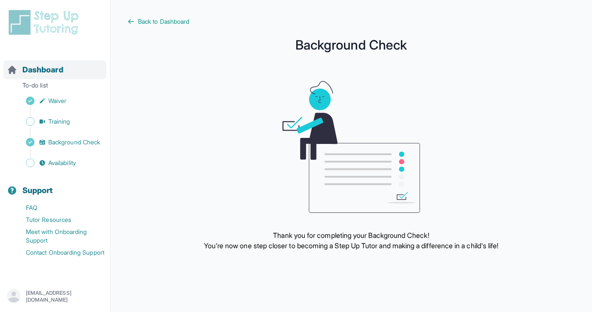  What do you see at coordinates (35, 70) in the screenshot?
I see `a: Dashboard` at bounding box center [35, 70].